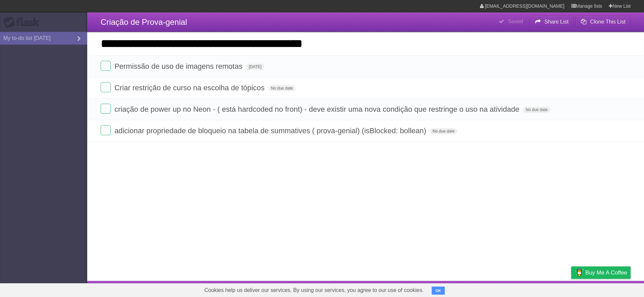 Image resolution: width=644 pixels, height=297 pixels. What do you see at coordinates (318, 109) in the screenshot?
I see `span: criação de power up no Neon - ( está hardcoded no front) - deve existir uma nova condição que res...` at bounding box center [318, 109].